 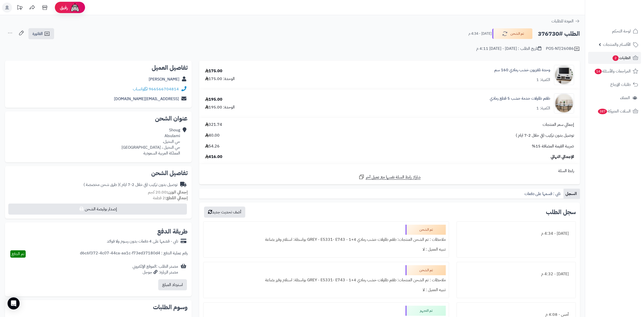 What do you see at coordinates (134, 254) in the screenshot?
I see `div: رقم عملية الدفع : d6c6f372-4c07-44ca-aa1c-f73ed37180d4` at bounding box center [134, 254].